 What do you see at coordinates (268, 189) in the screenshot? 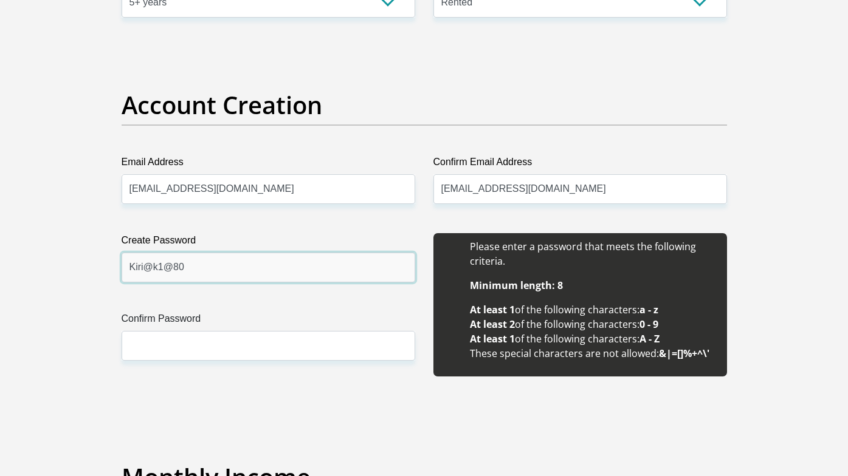
I see `input: Email Address` at bounding box center [268, 189].